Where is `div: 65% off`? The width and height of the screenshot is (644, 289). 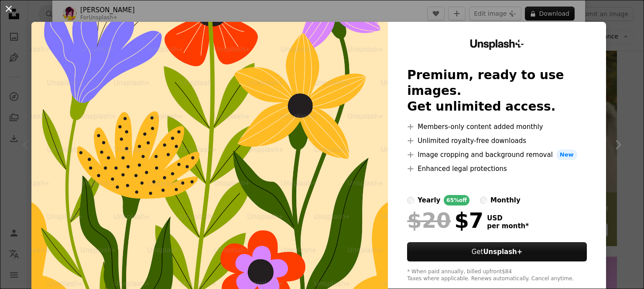
div: 65% off is located at coordinates (457, 200).